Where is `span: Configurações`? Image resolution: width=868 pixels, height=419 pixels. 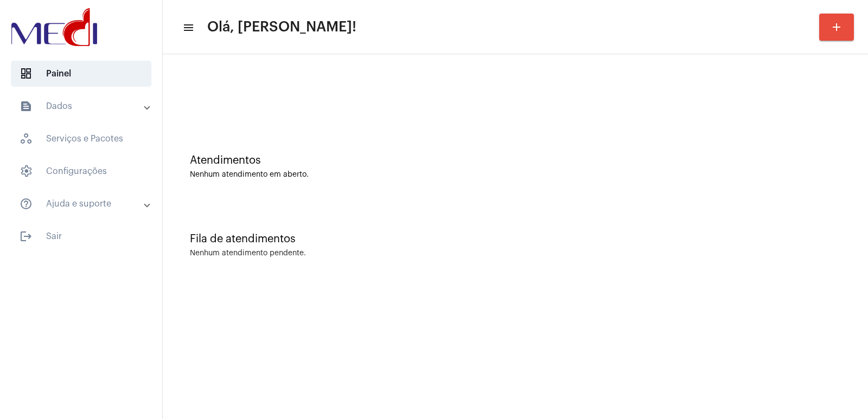
span: Configurações is located at coordinates (81, 171).